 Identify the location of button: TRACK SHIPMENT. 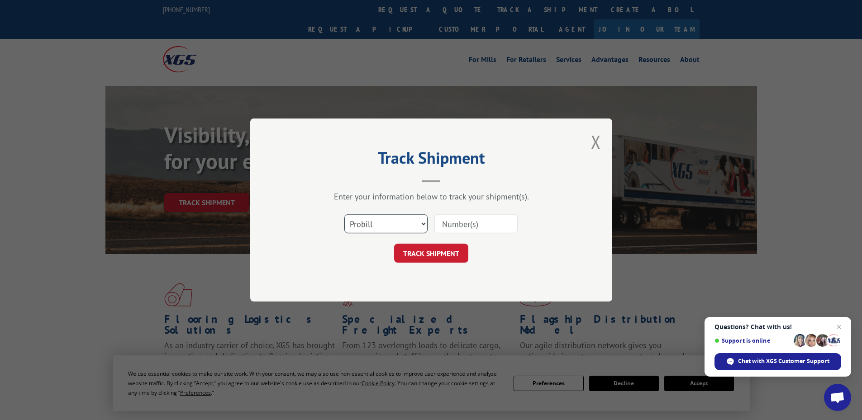
(431, 253).